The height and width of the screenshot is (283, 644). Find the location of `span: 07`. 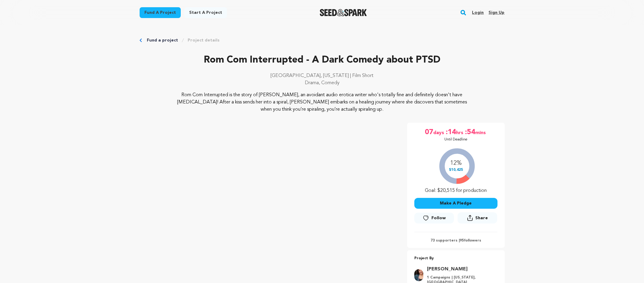

span: 07 is located at coordinates (429, 132).